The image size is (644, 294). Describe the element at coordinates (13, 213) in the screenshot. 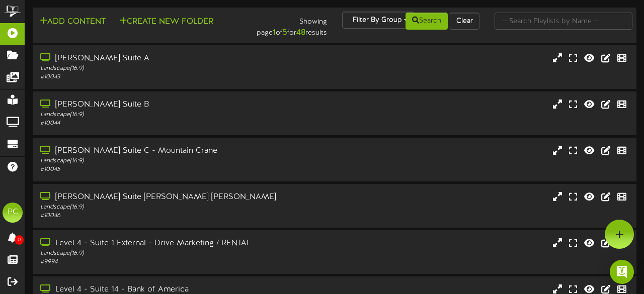

I see `div: PC` at that location.